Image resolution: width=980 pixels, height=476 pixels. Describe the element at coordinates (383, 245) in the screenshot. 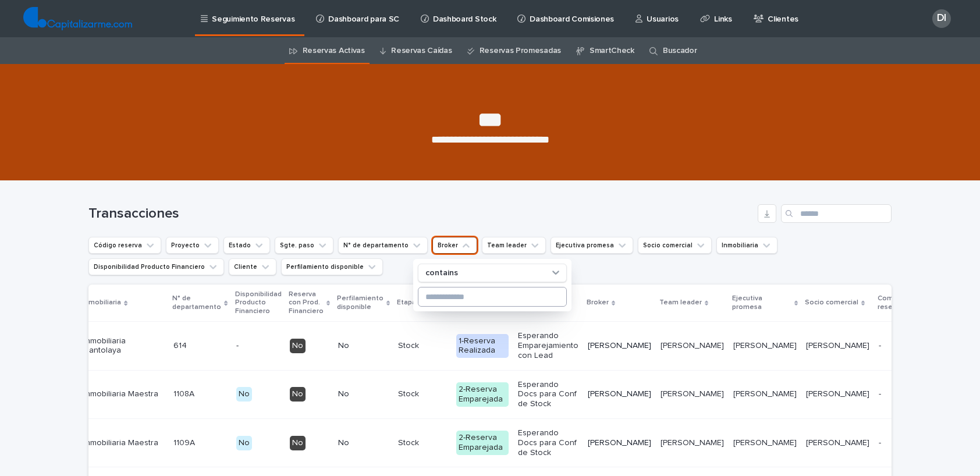

I see `button: N° de departamento` at that location.